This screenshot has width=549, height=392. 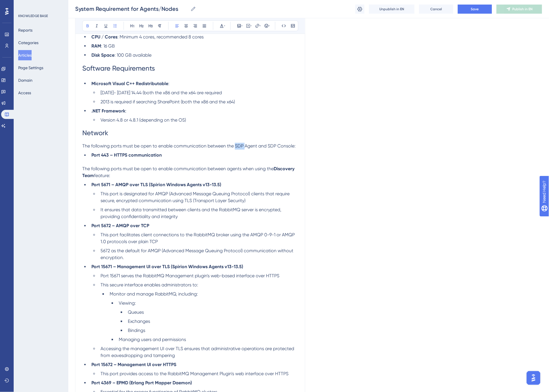 What do you see at coordinates (157, 185) in the screenshot?
I see `strong: Port 5671 – AMQP over TLS (Spirion Windows Agents v13-13.5)` at bounding box center [157, 185].